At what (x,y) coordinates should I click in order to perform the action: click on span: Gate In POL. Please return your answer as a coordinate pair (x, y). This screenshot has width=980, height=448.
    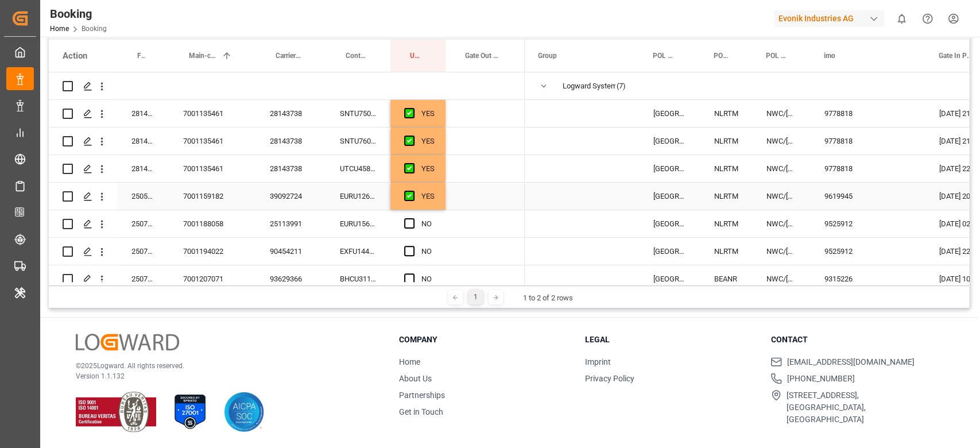
    Looking at the image, I should click on (957, 56).